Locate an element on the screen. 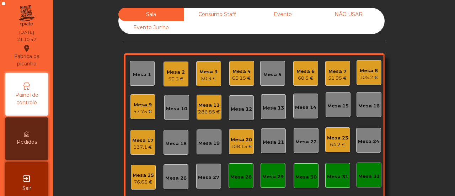 This screenshot has width=455, height=196. div: 60.15 € is located at coordinates (241, 78).